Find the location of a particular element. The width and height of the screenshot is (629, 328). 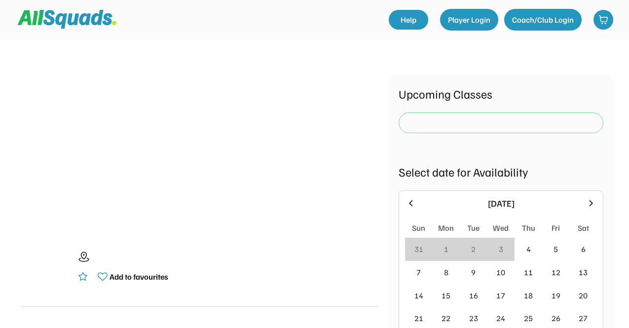

div: 21 is located at coordinates (419, 318).